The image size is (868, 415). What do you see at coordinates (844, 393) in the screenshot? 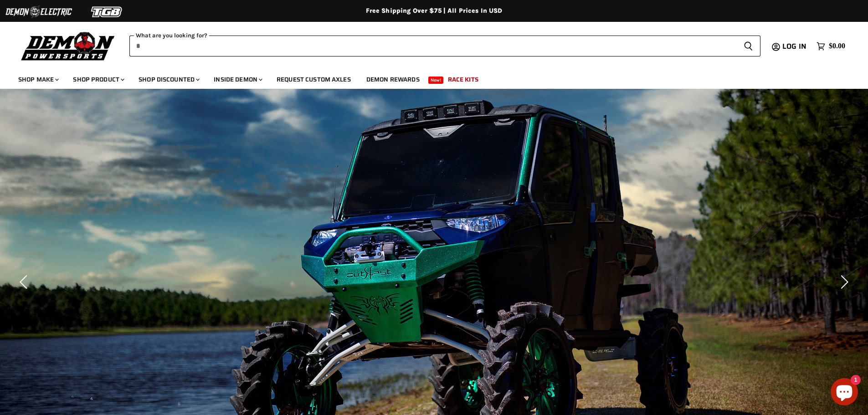
I see `inbox-online-store-chat: Shopify online store chat` at bounding box center [844, 393].